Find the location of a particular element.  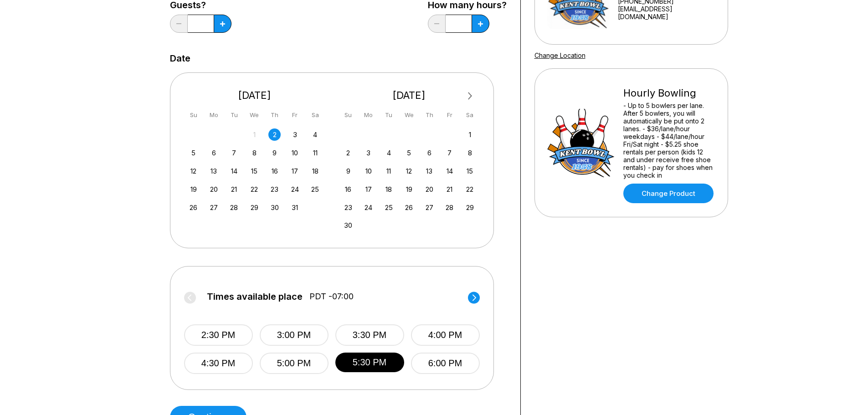

div: Choose Thursday, November 20th, 2025 is located at coordinates (429, 189).